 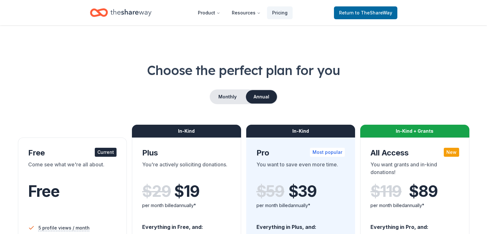 I want to click on div: New, so click(x=451, y=152).